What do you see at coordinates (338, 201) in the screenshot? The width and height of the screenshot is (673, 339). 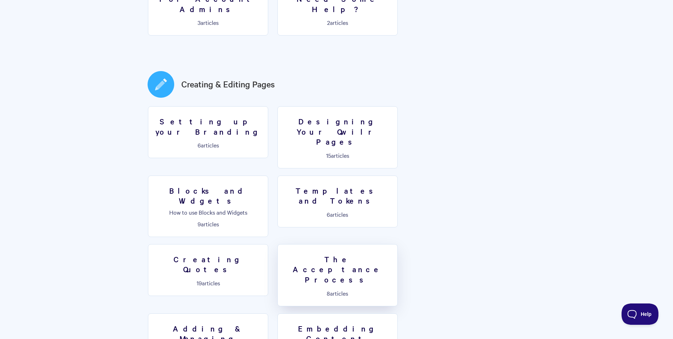 I see `a: Templates and Tokens 6articles` at bounding box center [338, 201].